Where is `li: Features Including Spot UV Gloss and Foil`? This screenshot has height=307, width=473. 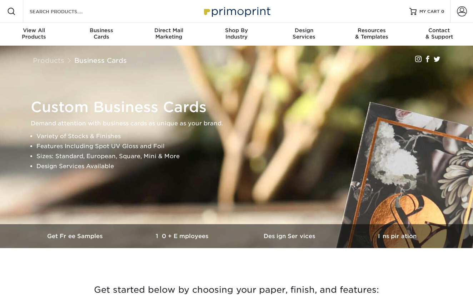
li: Features Including Spot UV Gloss and Foil is located at coordinates (243, 146).